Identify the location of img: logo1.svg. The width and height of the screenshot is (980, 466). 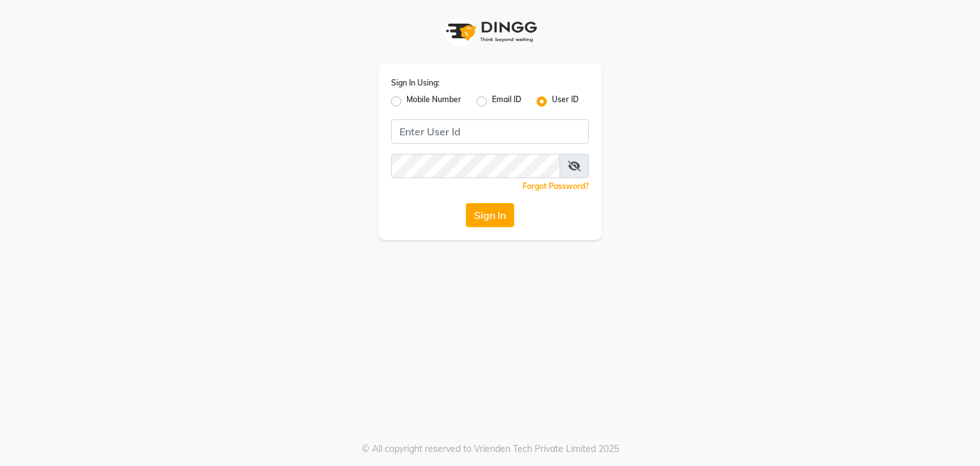
(490, 31).